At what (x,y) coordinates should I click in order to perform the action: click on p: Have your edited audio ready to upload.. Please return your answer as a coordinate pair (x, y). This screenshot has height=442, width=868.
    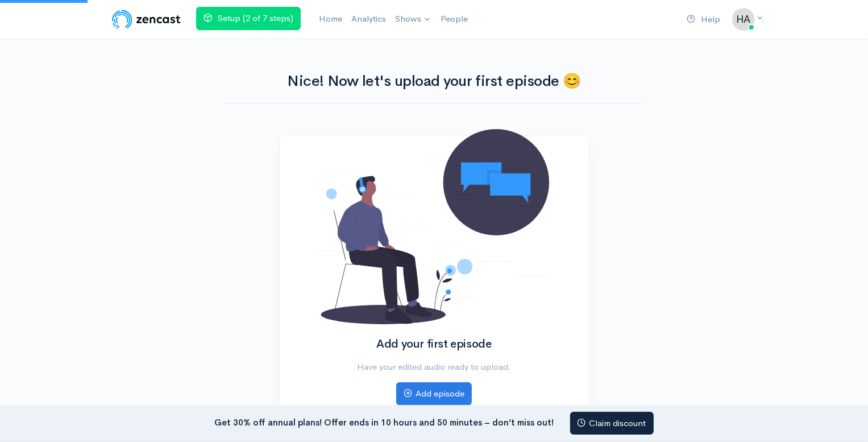
    Looking at the image, I should click on (434, 367).